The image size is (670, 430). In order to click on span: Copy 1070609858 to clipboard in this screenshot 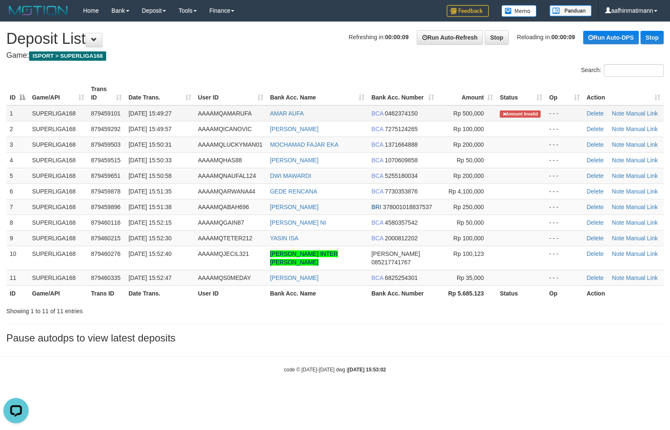, I will do `click(401, 160)`.